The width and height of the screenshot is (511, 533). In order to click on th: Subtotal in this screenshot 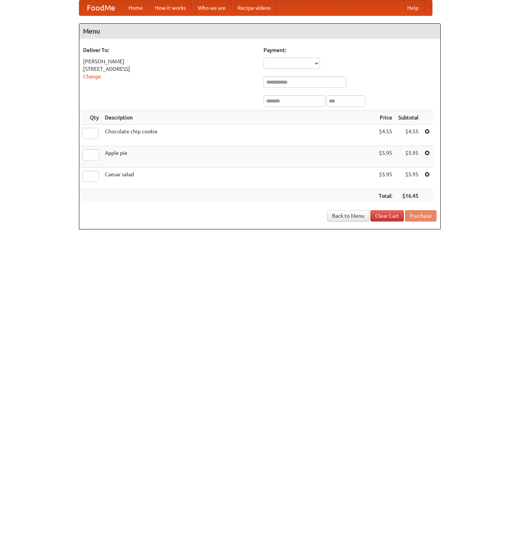, I will do `click(409, 117)`.